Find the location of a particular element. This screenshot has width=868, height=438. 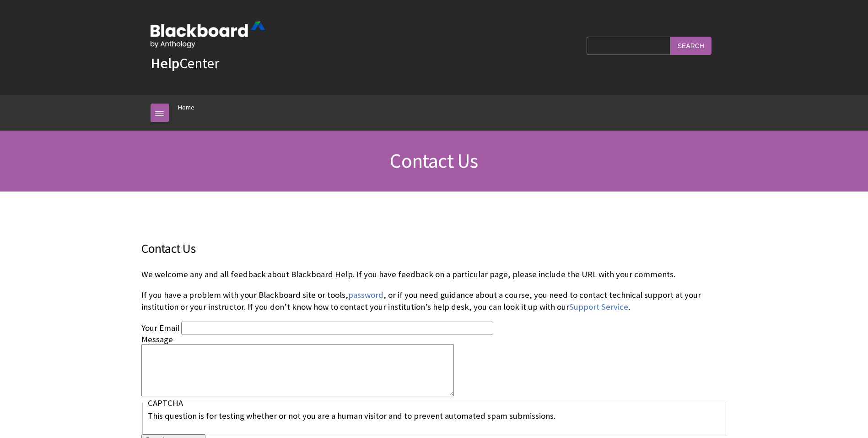

label: Your Email is located at coordinates (160, 328).